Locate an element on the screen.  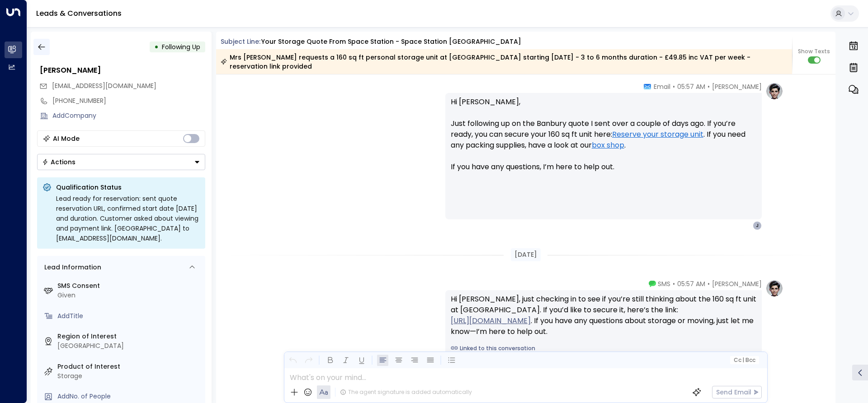
span: Show Texts is located at coordinates (814, 51).